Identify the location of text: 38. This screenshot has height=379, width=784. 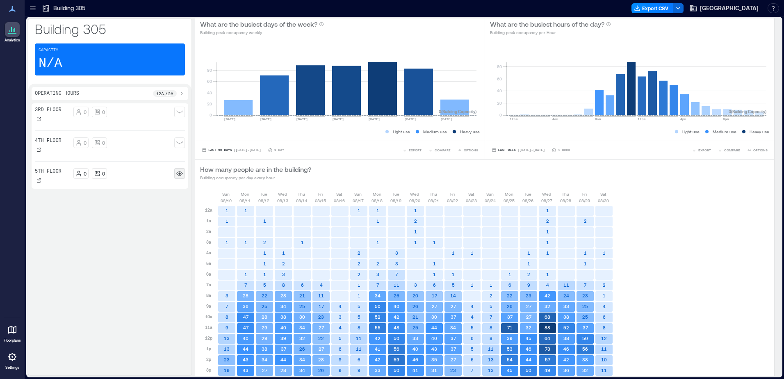
(567, 317).